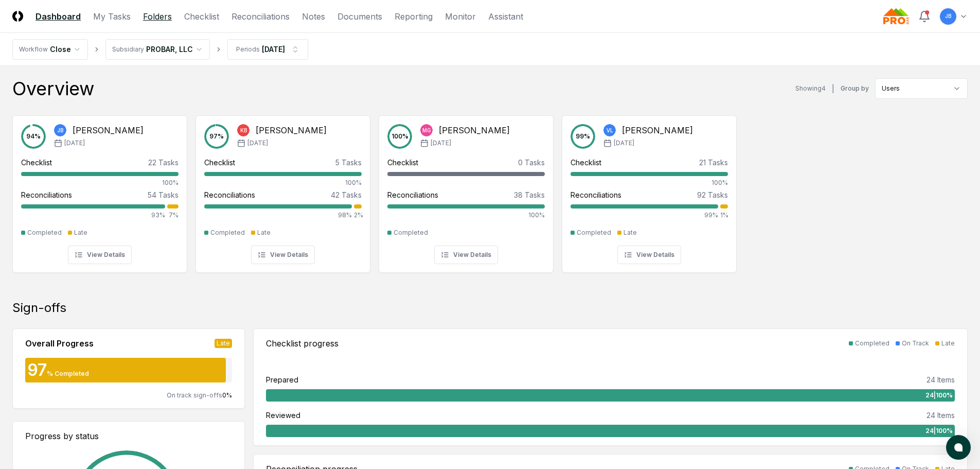  What do you see at coordinates (36, 370) in the screenshot?
I see `div: 97` at bounding box center [36, 370].